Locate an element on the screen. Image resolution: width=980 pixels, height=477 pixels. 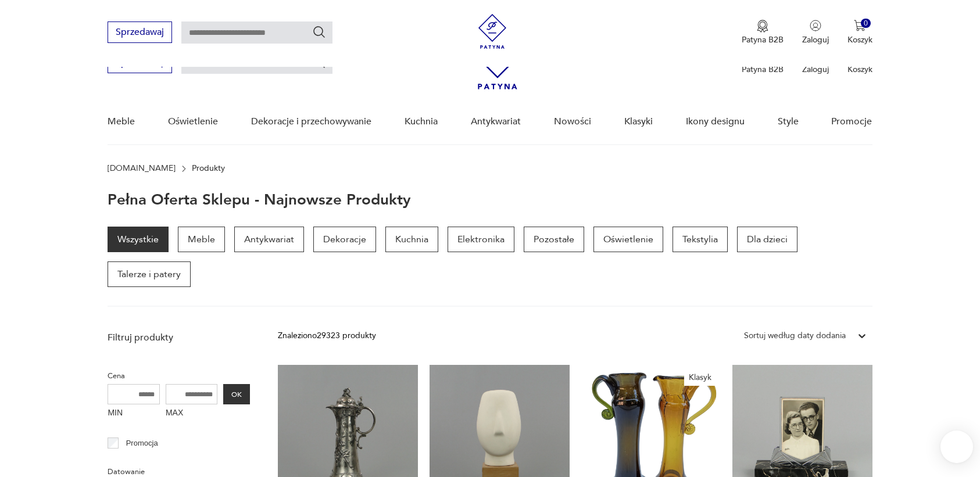
p: Tekstylia is located at coordinates (700, 239).